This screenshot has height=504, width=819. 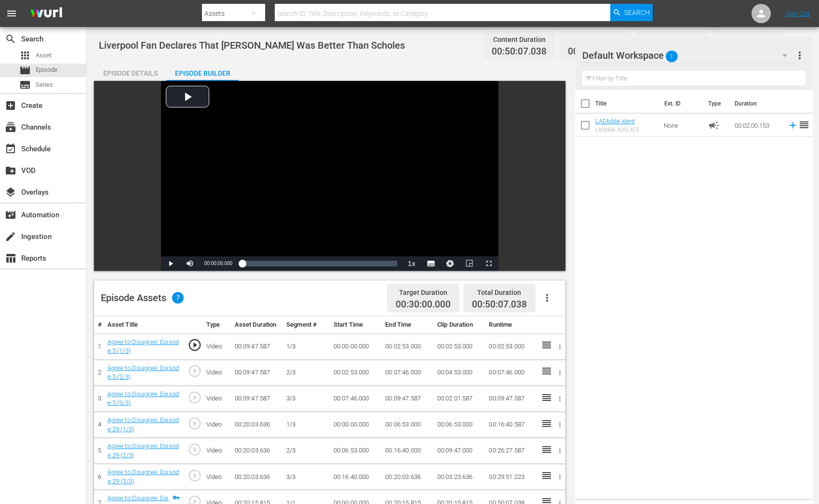 What do you see at coordinates (143, 398) in the screenshot?
I see `a: Agree to Disagree: Episode 5 (3/3)` at bounding box center [143, 398].